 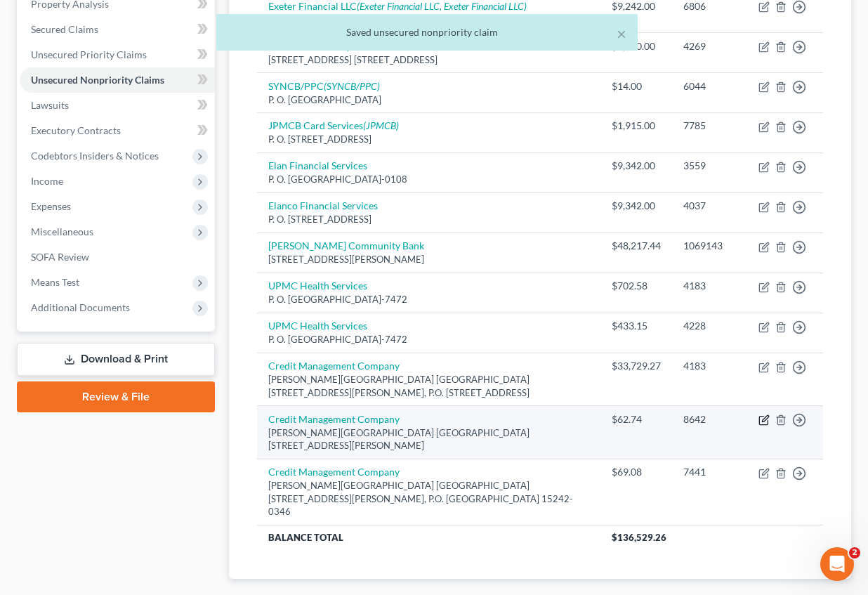 I want to click on div: 1069143, so click(x=709, y=246).